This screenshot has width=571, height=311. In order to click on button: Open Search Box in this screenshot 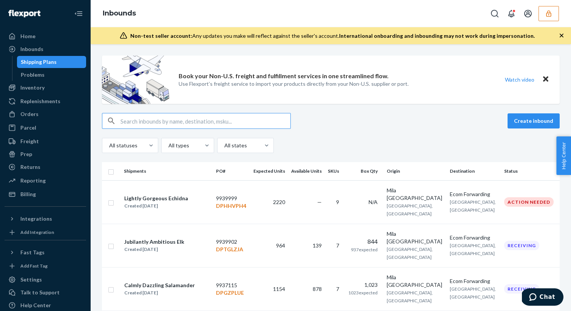, I will do `click(495, 14)`.